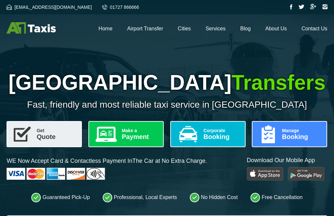  Describe the element at coordinates (222, 131) in the screenshot. I see `span: Corporate` at that location.